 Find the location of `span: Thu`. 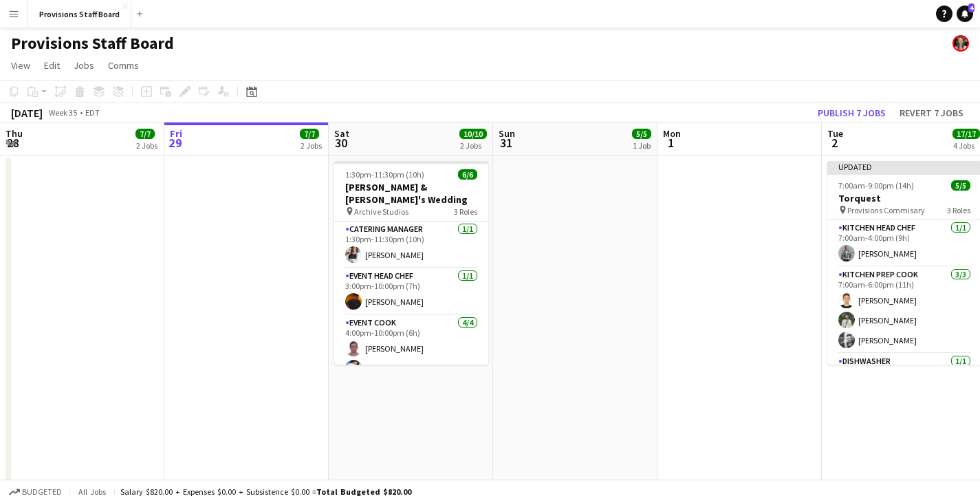

span: Thu is located at coordinates (14, 133).